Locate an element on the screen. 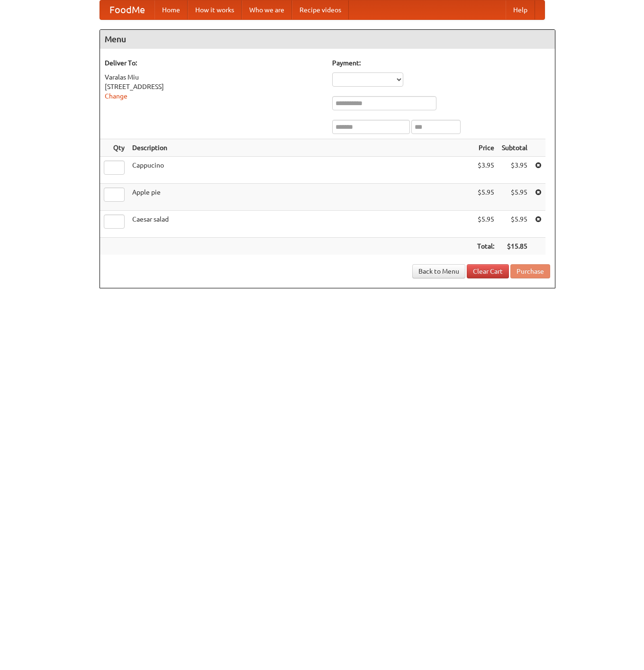 The width and height of the screenshot is (644, 670). a: Help is located at coordinates (520, 10).